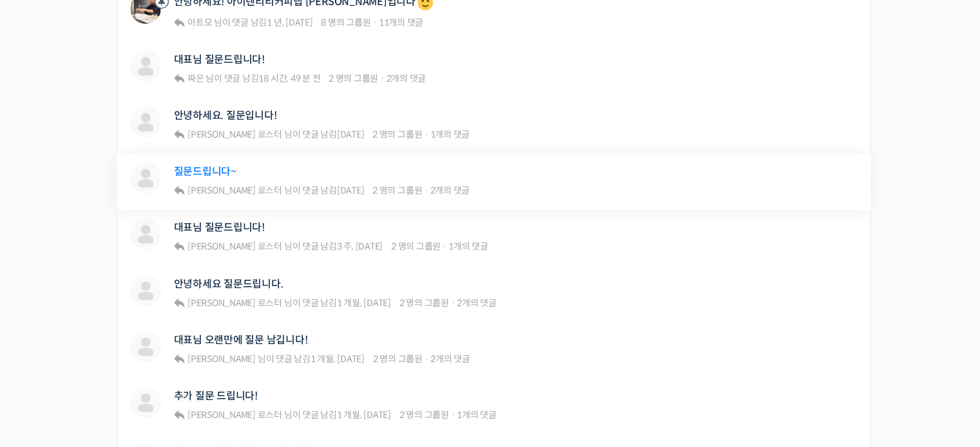 This screenshot has height=447, width=980. I want to click on span: 설정, so click(207, 365).